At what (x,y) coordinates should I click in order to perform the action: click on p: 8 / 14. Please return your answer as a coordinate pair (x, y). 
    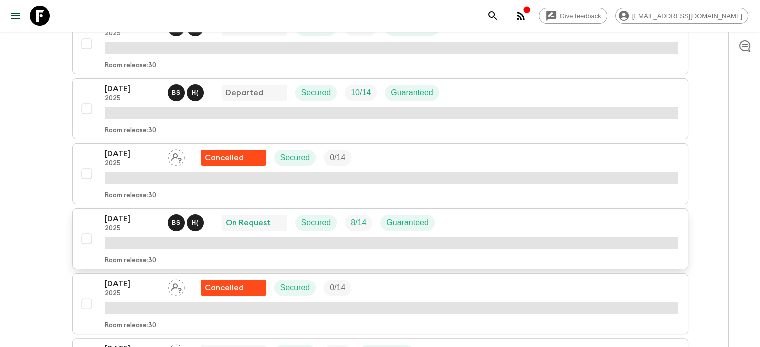
    Looking at the image, I should click on (358, 223).